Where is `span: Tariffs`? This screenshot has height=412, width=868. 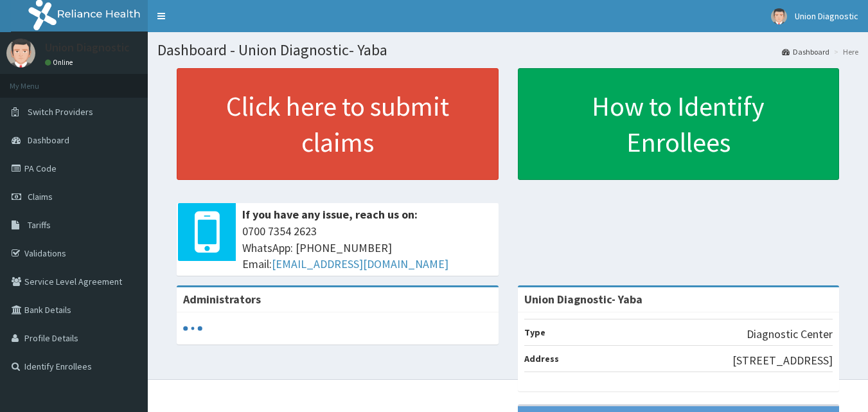
span: Tariffs is located at coordinates (39, 225).